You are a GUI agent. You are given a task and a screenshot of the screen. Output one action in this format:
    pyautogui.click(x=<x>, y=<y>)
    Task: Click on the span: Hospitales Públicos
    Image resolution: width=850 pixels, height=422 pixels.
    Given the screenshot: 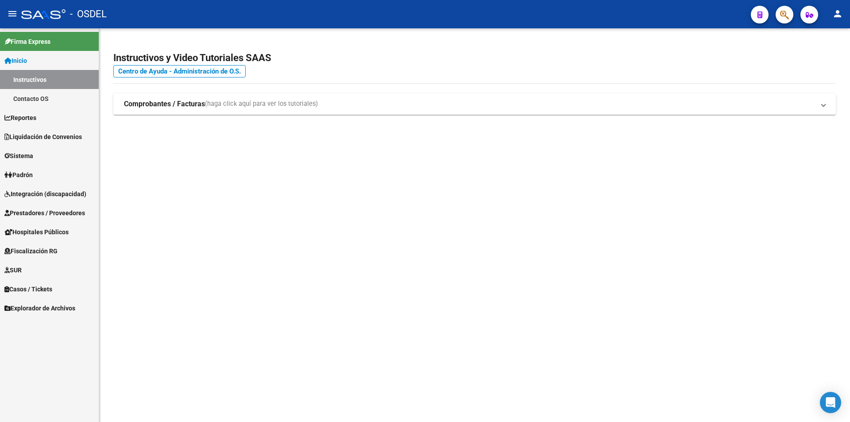 What is the action you would take?
    pyautogui.click(x=36, y=232)
    